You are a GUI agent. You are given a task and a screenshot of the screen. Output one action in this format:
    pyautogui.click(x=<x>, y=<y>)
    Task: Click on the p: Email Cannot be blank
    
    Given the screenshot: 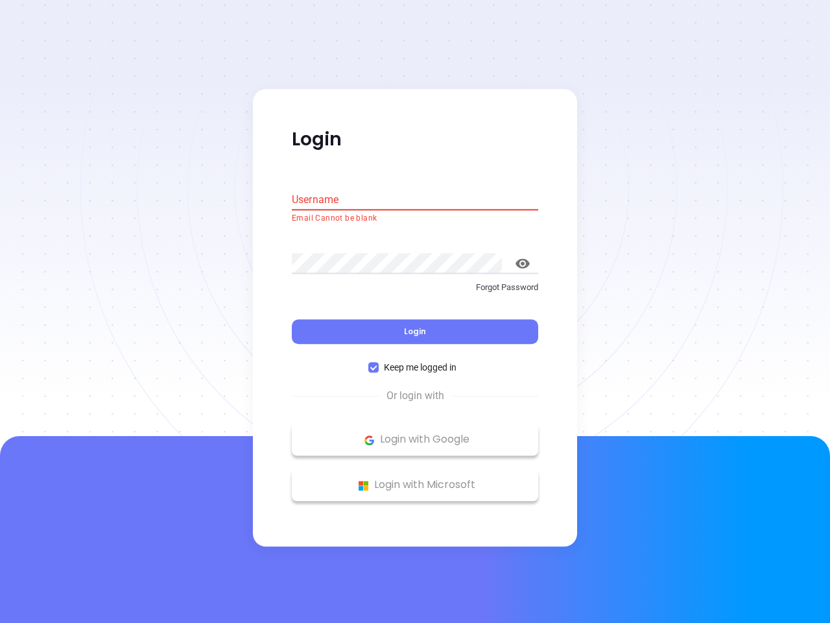 What is the action you would take?
    pyautogui.click(x=415, y=219)
    